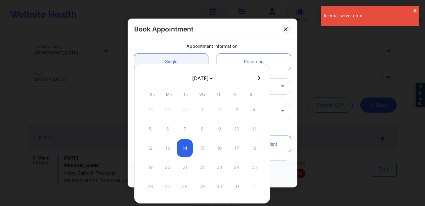 Image resolution: width=425 pixels, height=206 pixels. I want to click on abbr: Tuesday, so click(185, 94).